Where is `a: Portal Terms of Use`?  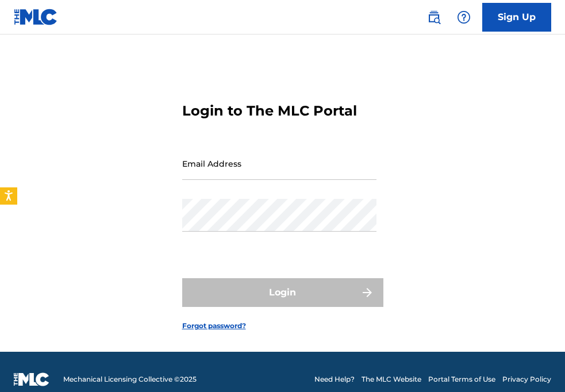
a: Portal Terms of Use is located at coordinates (461, 380).